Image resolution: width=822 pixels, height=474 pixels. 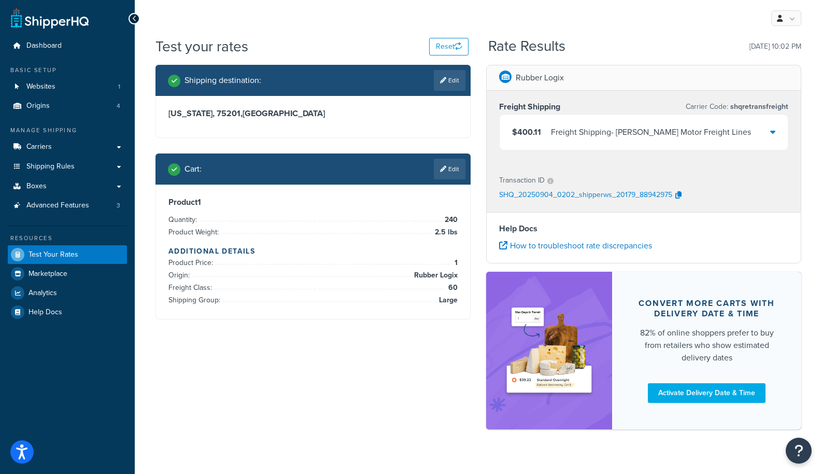 I want to click on p: Rubber Logix, so click(x=540, y=78).